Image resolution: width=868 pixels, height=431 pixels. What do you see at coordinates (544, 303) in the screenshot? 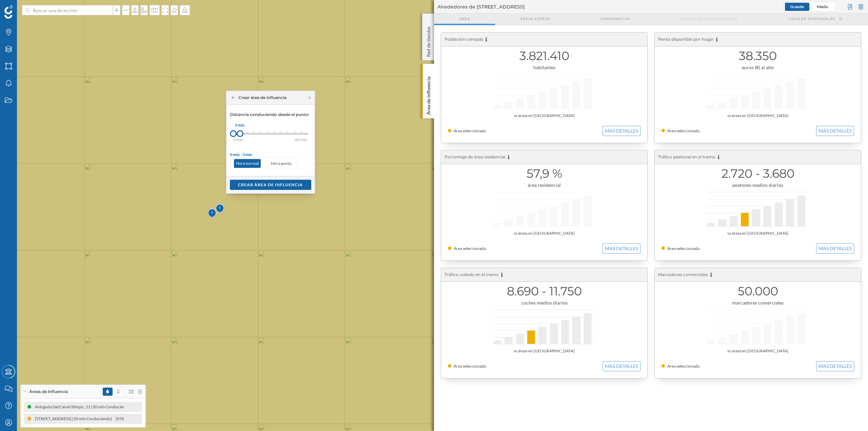
I see `div: coches medios diarios` at bounding box center [544, 303].